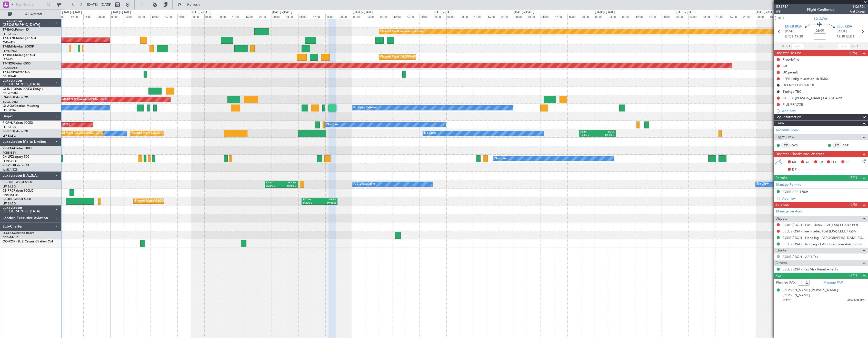 The height and width of the screenshot is (338, 868). Describe the element at coordinates (7, 46) in the screenshot. I see `span: T7-EMI` at that location.